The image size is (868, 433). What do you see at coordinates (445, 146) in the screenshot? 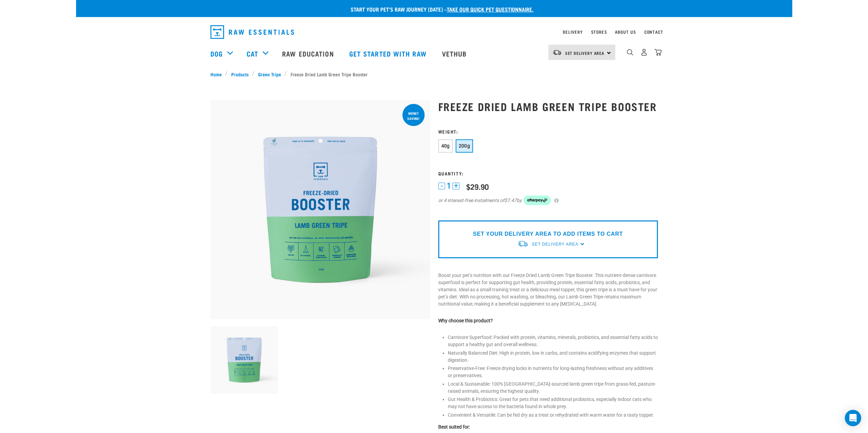
I see `button: 40g` at bounding box center [445, 146].